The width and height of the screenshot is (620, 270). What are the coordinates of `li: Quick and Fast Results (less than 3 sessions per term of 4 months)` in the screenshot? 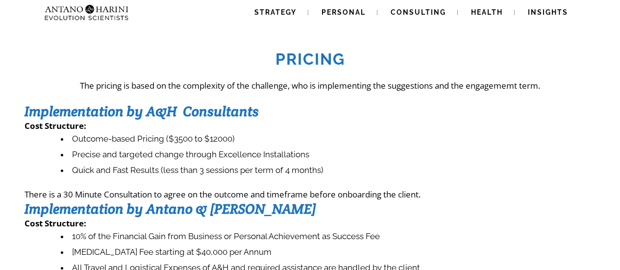 It's located at (328, 170).